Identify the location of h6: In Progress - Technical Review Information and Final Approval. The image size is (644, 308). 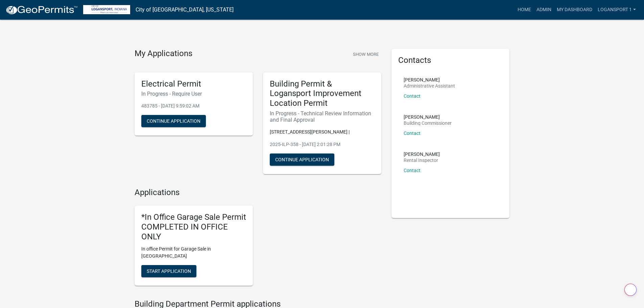
(322, 117).